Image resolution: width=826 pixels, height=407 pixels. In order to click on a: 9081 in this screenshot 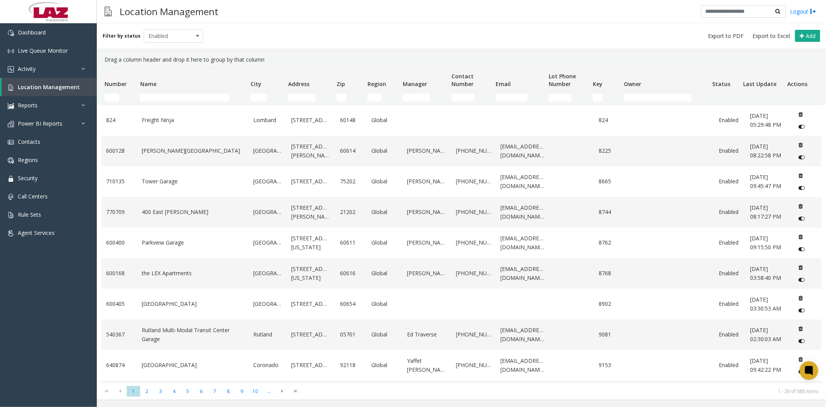, I will do `click(610, 334)`.